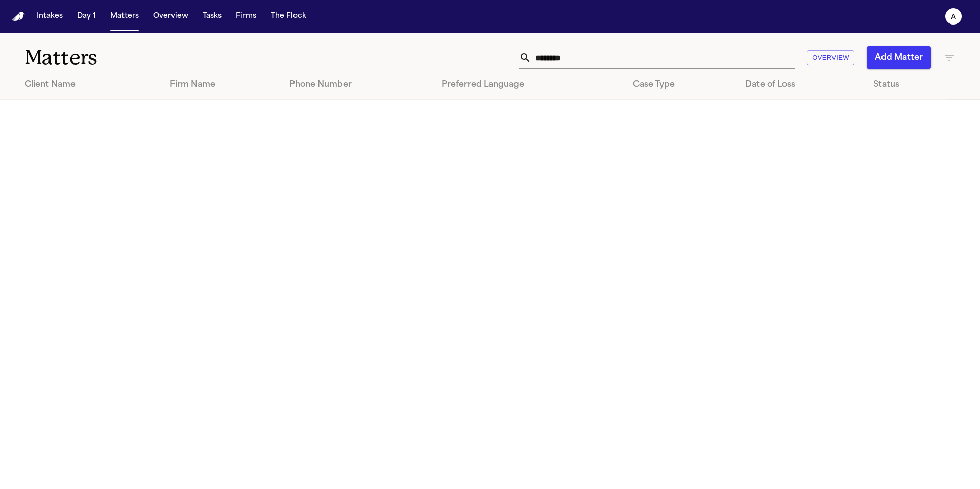 The width and height of the screenshot is (980, 489). What do you see at coordinates (18, 17) in the screenshot?
I see `a: Home` at bounding box center [18, 17].